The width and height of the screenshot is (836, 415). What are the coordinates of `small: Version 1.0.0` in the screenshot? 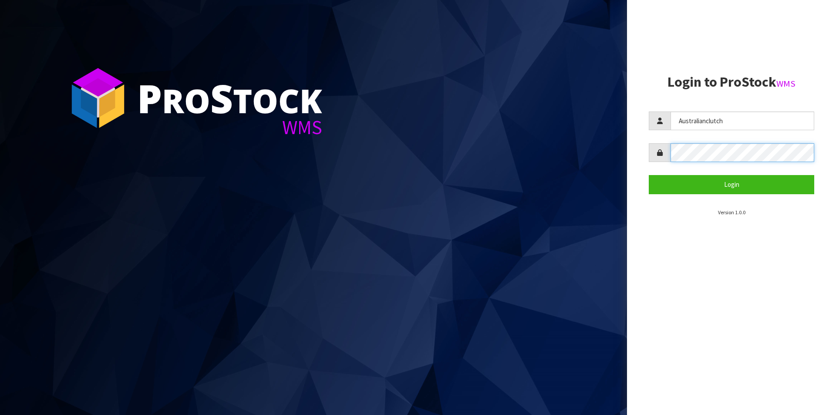 It's located at (731, 212).